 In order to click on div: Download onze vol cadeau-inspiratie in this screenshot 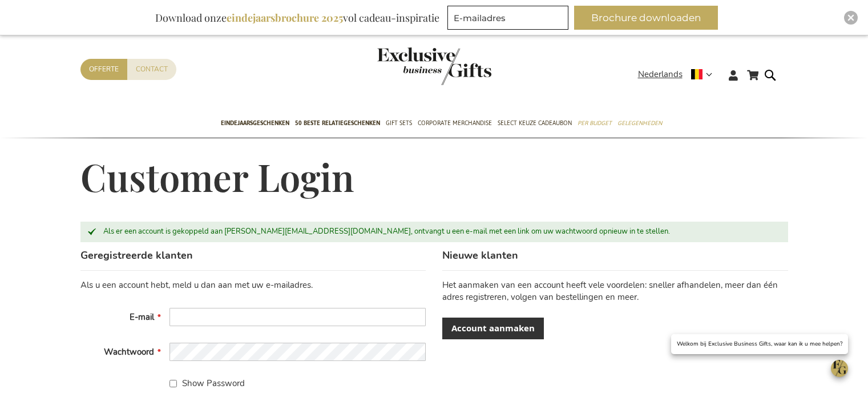, I will do `click(297, 18)`.